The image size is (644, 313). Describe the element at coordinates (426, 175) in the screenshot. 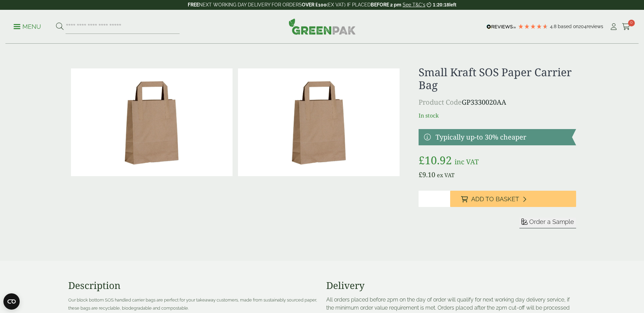

I see `bdi: 9.10` at that location.